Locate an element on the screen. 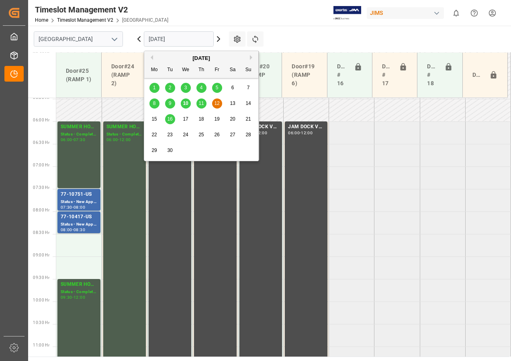 This screenshot has width=511, height=361. div: Choose Friday, September 26th, 2025 is located at coordinates (217, 135).